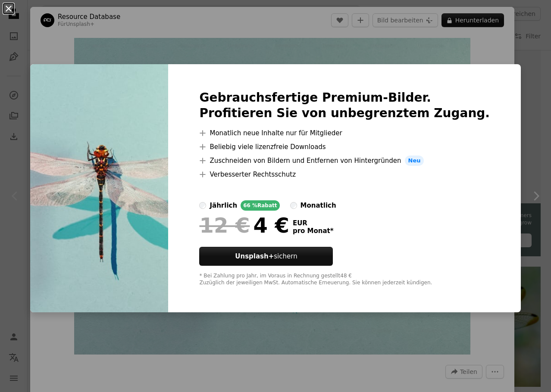 Image resolution: width=551 pixels, height=392 pixels. Describe the element at coordinates (345, 147) in the screenshot. I see `li: Beliebig viele lizenzfreie Downloads` at that location.